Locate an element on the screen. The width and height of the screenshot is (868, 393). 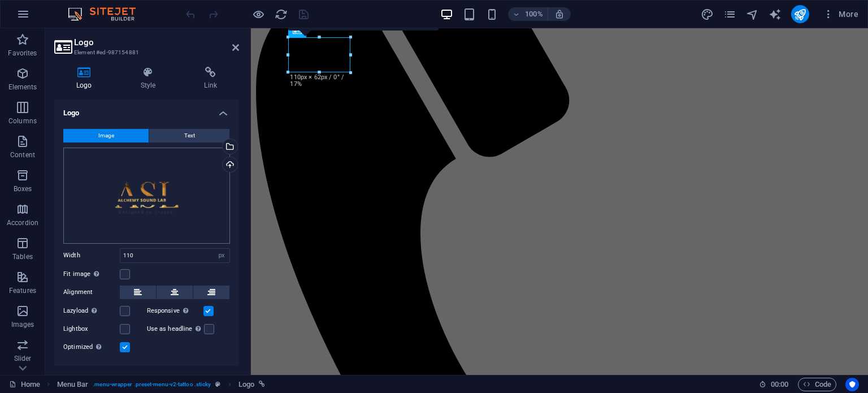
i: Pages (Ctrl+Alt+S) is located at coordinates (729, 14).